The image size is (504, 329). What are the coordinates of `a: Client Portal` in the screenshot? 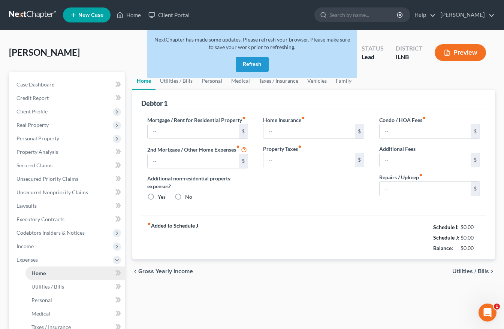 It's located at (169, 15).